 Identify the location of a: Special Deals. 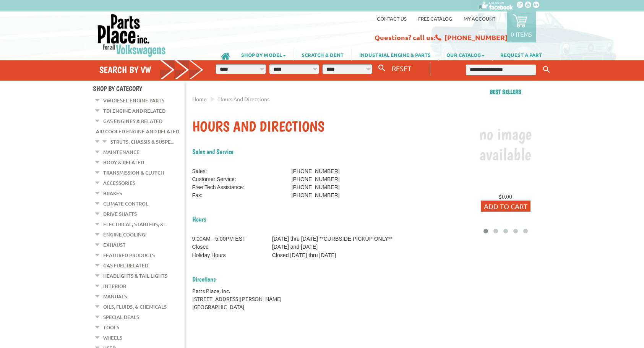
(121, 317).